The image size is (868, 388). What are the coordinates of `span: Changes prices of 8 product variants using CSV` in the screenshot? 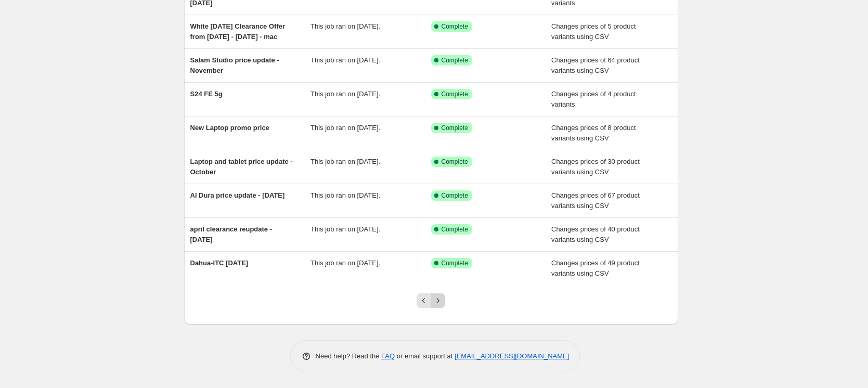 It's located at (594, 133).